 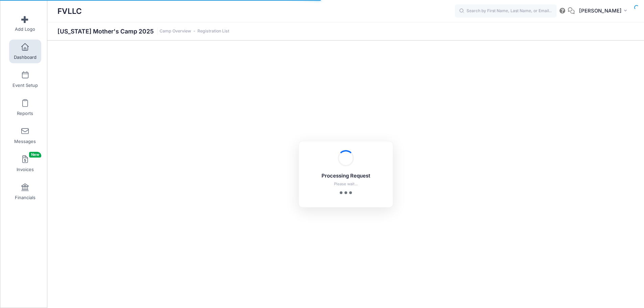 I want to click on a: Reports, so click(x=25, y=108).